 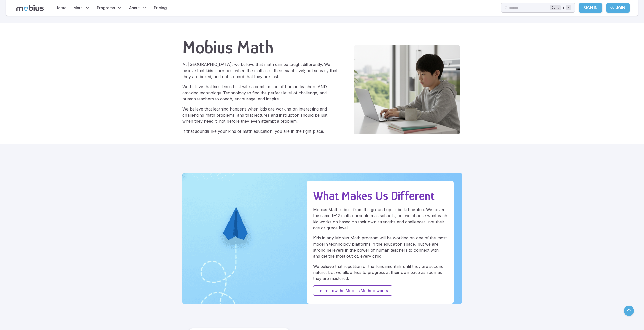 What do you see at coordinates (380, 196) in the screenshot?
I see `h2: What Makes Us Different` at bounding box center [380, 196].